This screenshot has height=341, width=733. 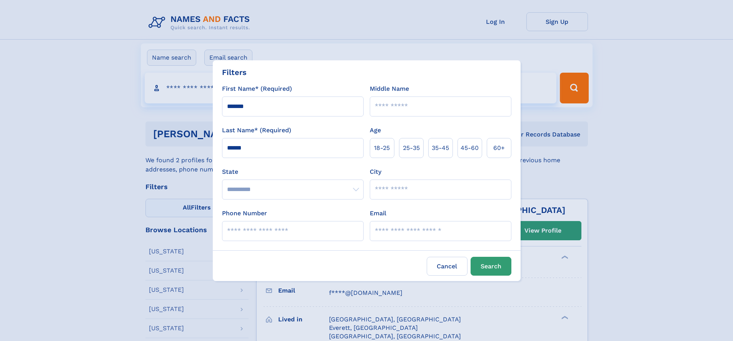 What do you see at coordinates (447, 266) in the screenshot?
I see `label: Cancel` at bounding box center [447, 266].